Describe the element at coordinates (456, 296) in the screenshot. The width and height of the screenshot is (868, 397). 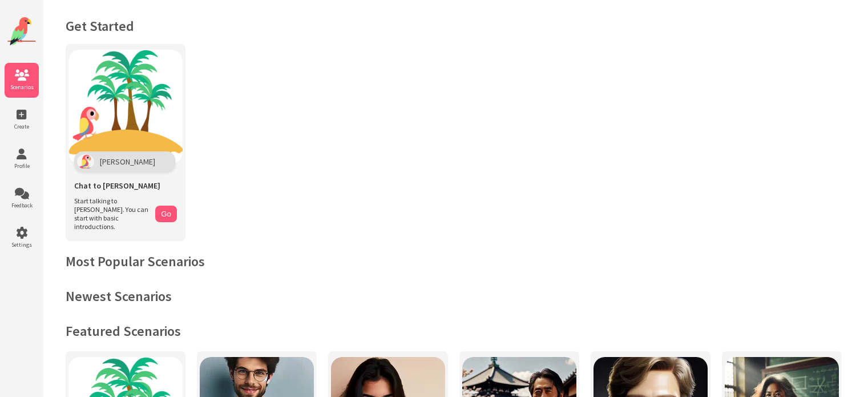
I see `h2: Newest Scenarios` at that location.